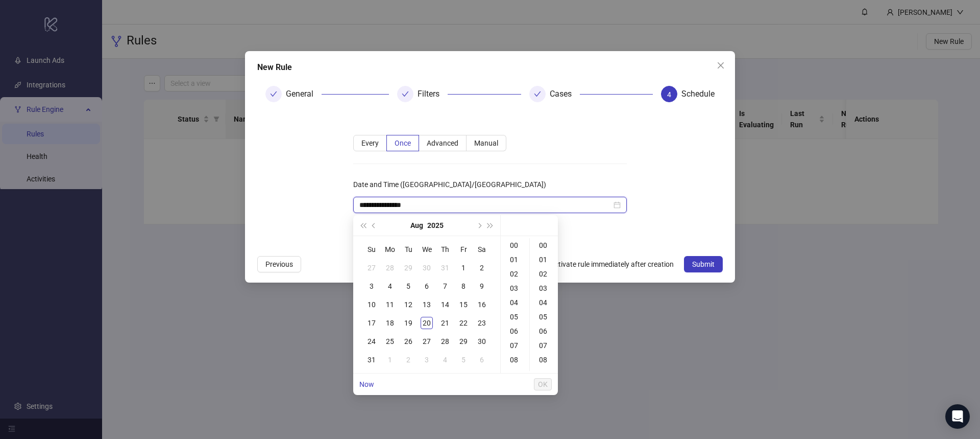  What do you see at coordinates (464, 305) in the screenshot?
I see `td: 2025-08-15` at bounding box center [464, 305].